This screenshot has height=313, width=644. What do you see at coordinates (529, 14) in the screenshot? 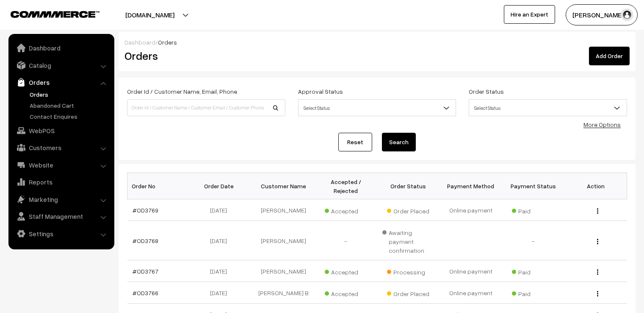
I see `a: Hire an Expert` at bounding box center [529, 14].